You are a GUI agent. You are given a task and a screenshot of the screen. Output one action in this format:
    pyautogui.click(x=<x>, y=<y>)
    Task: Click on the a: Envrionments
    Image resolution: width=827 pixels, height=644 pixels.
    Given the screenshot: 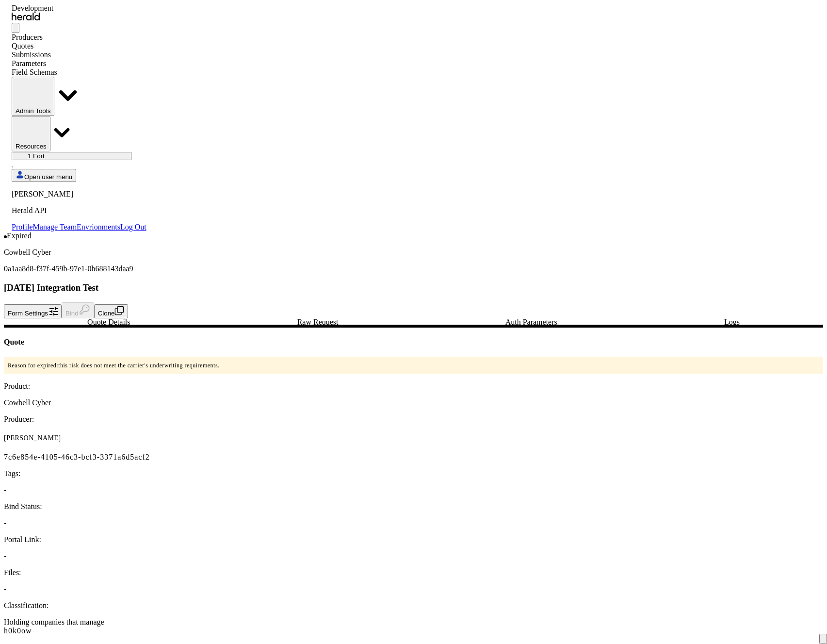 What is the action you would take?
    pyautogui.click(x=98, y=227)
    